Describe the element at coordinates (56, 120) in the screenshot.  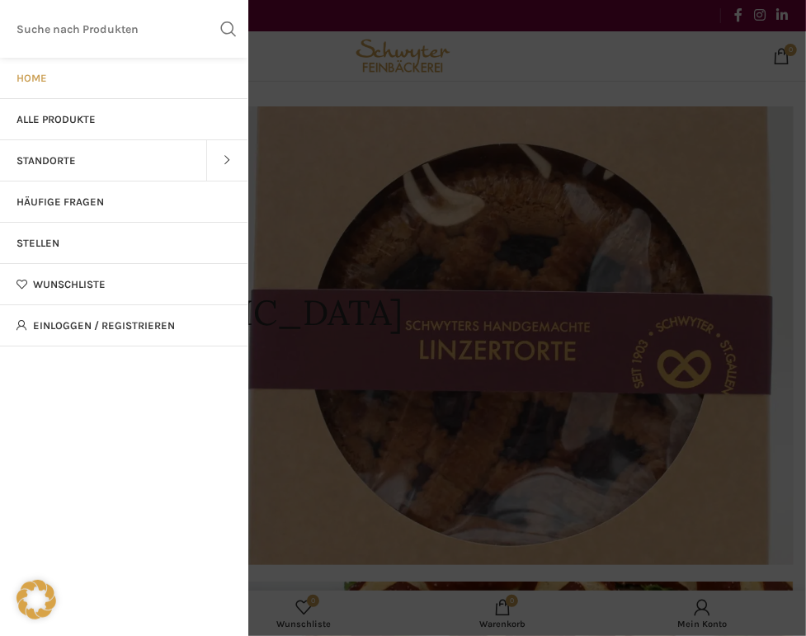
I see `span: Alle Produkte` at that location.